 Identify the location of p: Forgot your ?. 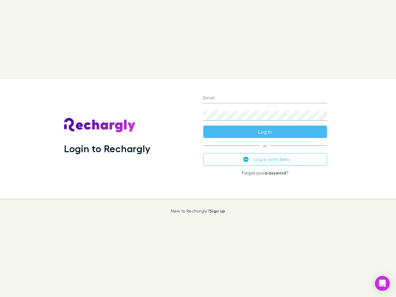
(265, 173).